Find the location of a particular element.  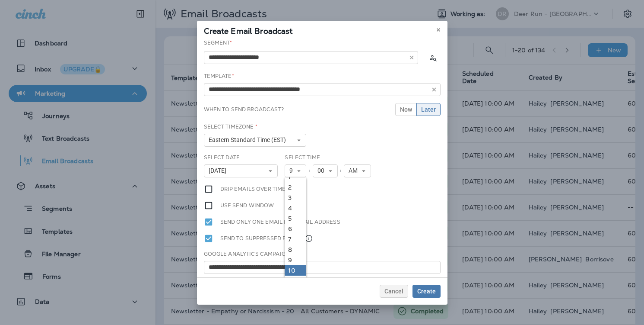

label: When to send broadcast? is located at coordinates (244, 109).